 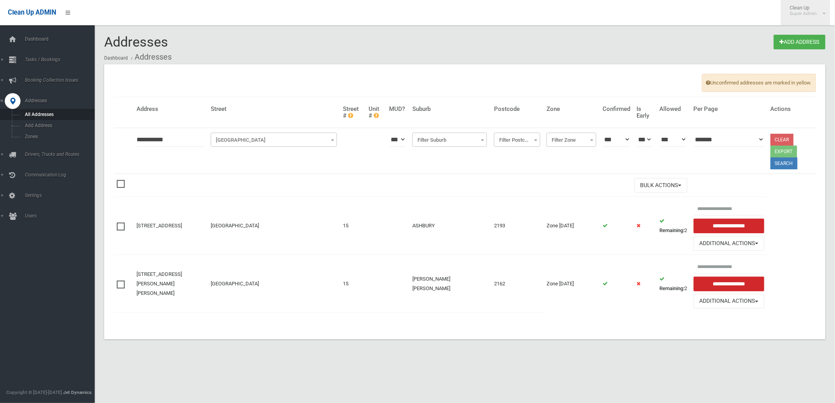 I want to click on span: Tasks / Bookings, so click(x=62, y=60).